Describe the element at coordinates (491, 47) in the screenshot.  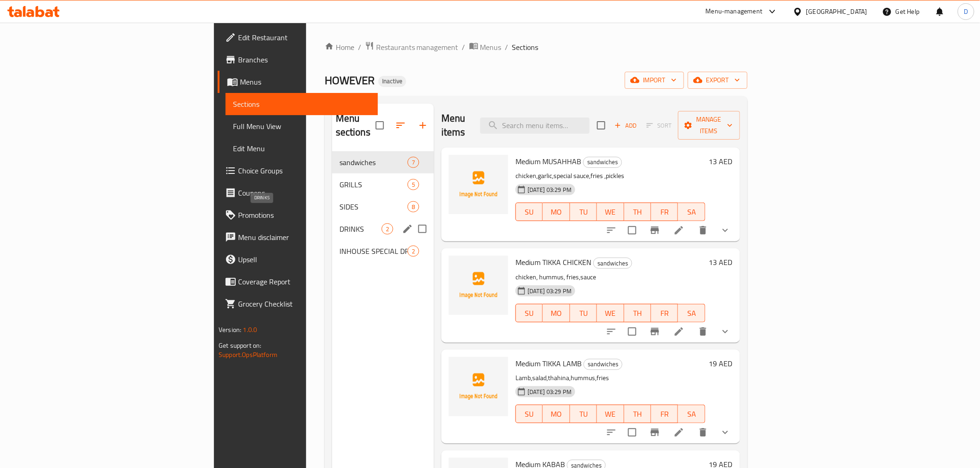
I see `span: Menus` at that location.